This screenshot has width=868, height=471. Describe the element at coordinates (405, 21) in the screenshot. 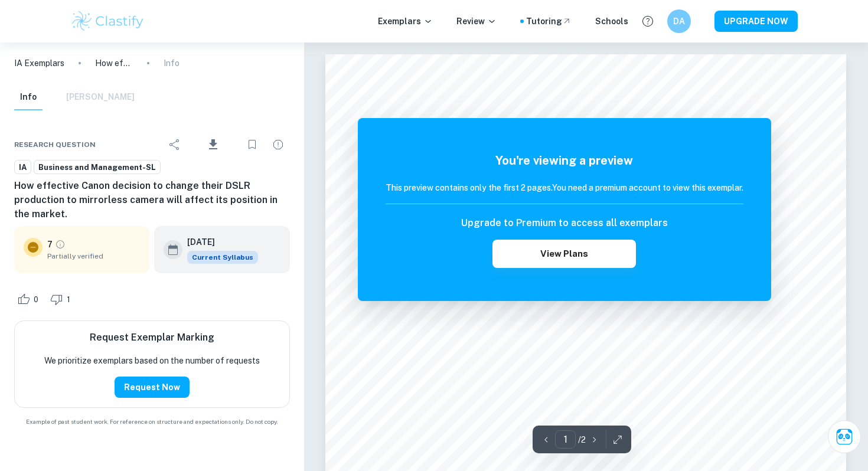

I see `p: Exemplars` at that location.